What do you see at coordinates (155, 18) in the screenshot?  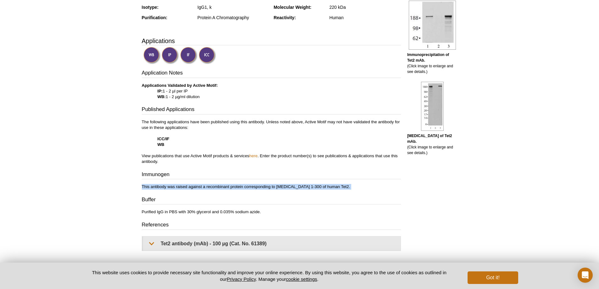 I see `strong: Purification:` at bounding box center [155, 18].